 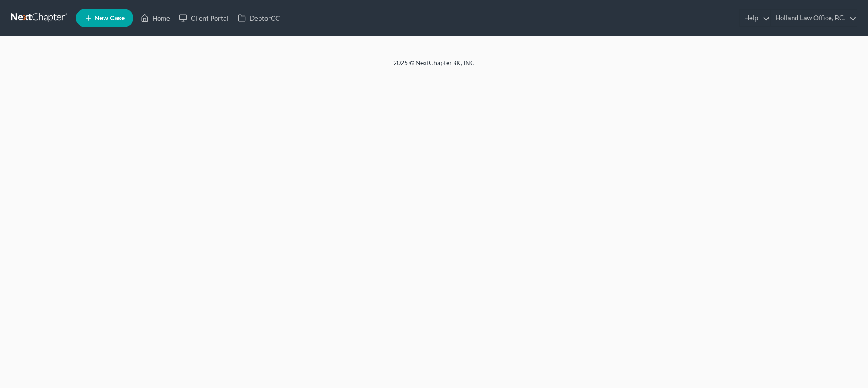 What do you see at coordinates (814, 18) in the screenshot?
I see `a: Holland Law Office, P.C.` at bounding box center [814, 18].